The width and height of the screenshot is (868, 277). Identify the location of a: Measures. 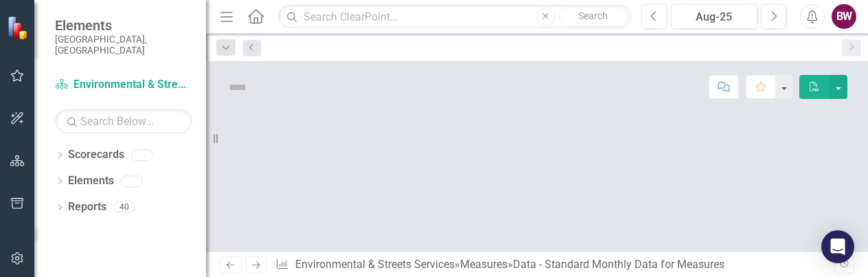
(483, 264).